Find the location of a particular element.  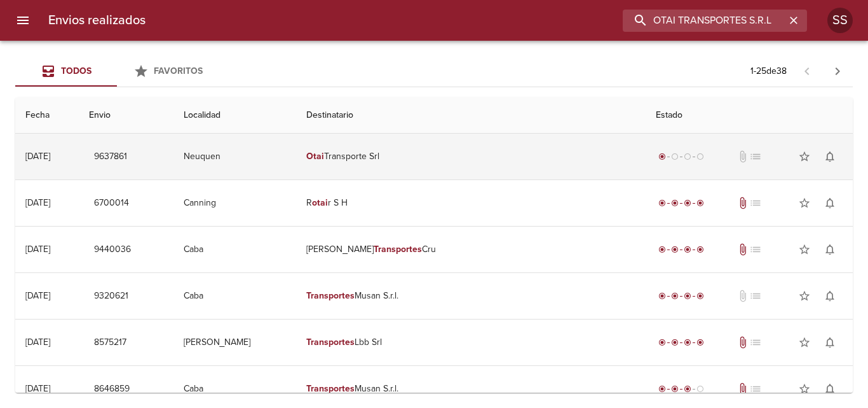

p: 1 - 25 de 38 is located at coordinates (769, 71).